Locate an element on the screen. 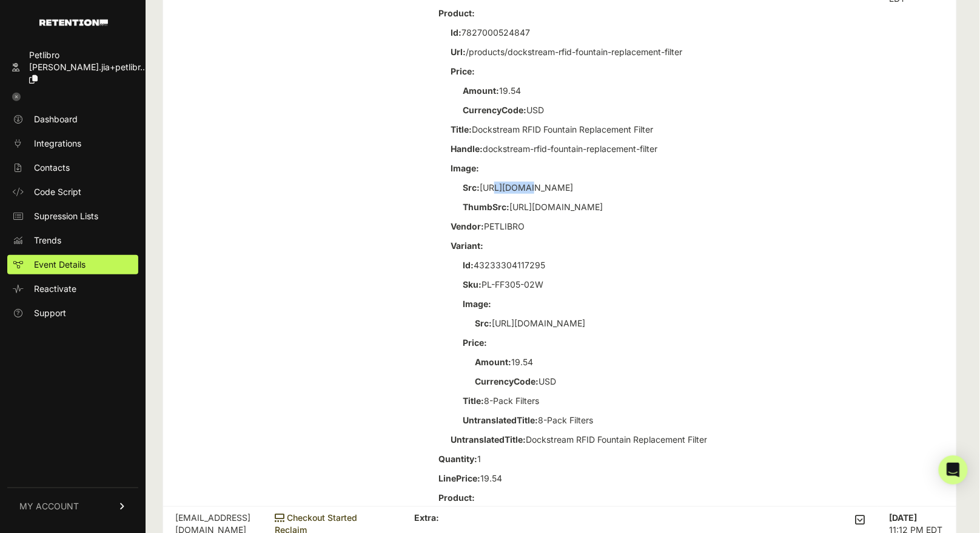  span: MY ACCOUNT is located at coordinates (49, 506).